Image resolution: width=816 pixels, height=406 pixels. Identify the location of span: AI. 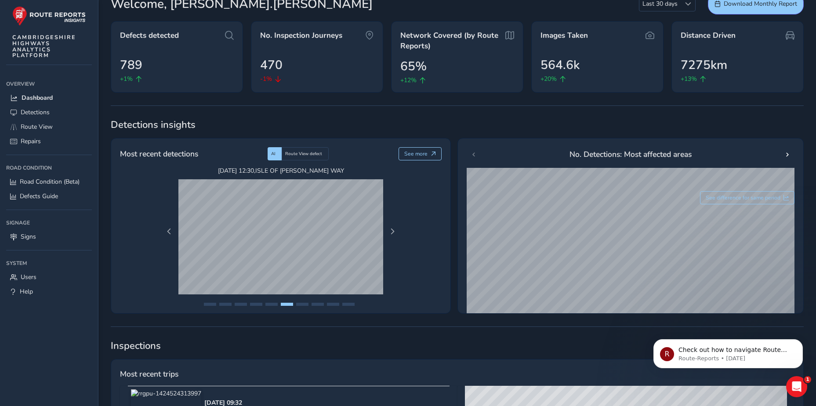
(273, 154).